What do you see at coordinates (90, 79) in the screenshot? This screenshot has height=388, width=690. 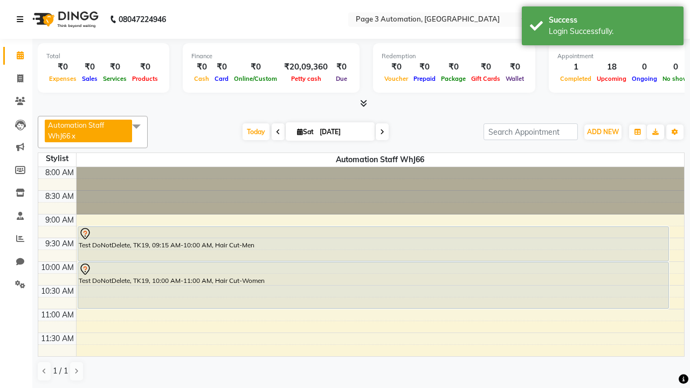 I see `span: Sales` at bounding box center [90, 79].